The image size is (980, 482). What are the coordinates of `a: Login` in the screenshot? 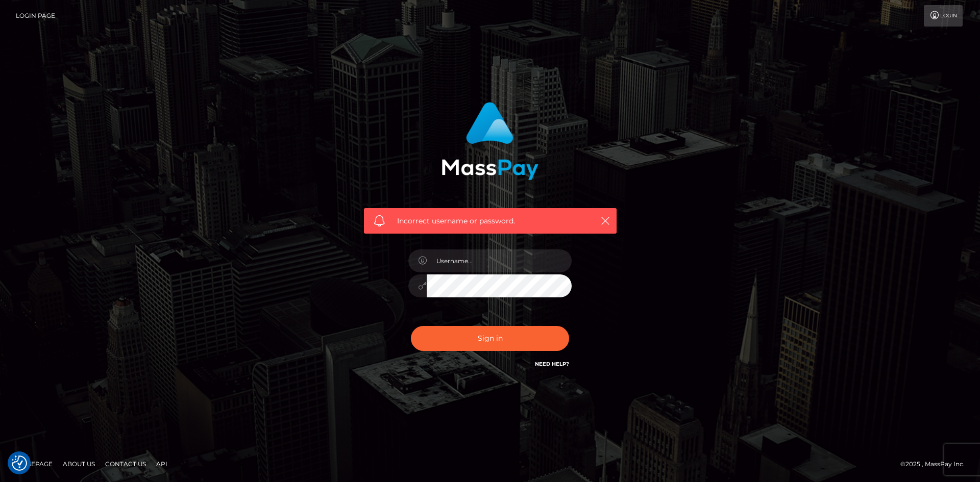 It's located at (943, 16).